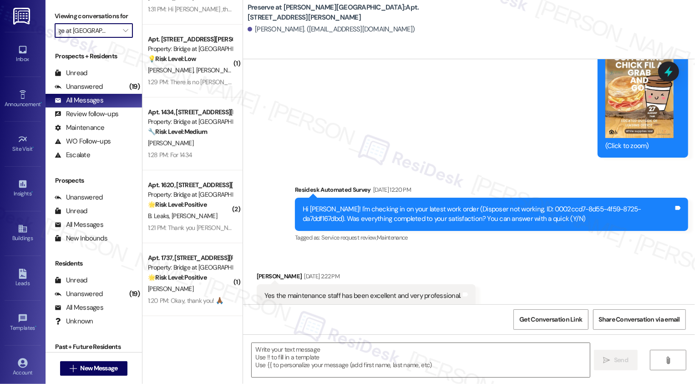  I want to click on span: Service request review ,, so click(349, 237).